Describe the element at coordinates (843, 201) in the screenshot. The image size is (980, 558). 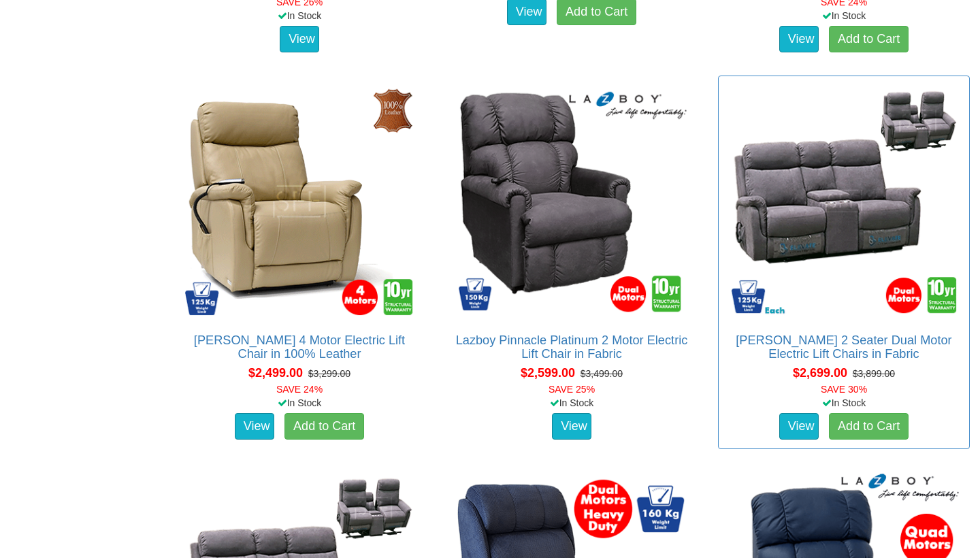
I see `img: Dalton 2 Seater Dual Motor Electric Lift Chairs in Fabric` at that location.